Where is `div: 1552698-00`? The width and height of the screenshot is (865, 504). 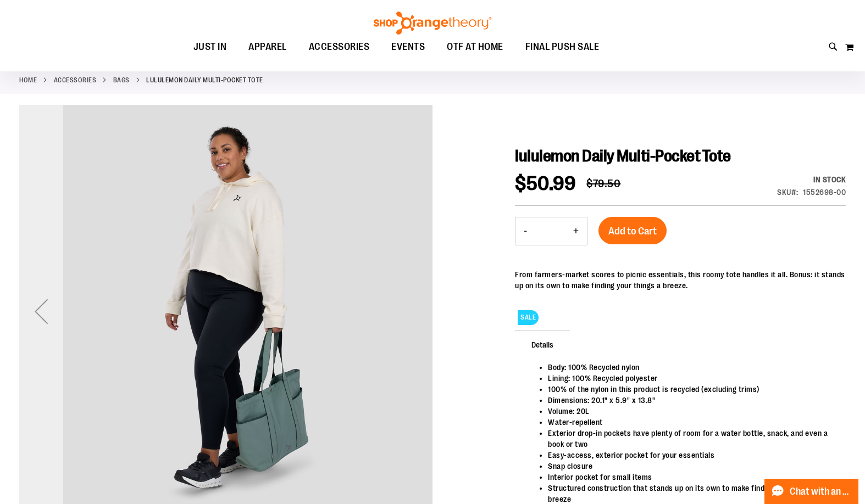
div: 1552698-00 is located at coordinates (825, 192).